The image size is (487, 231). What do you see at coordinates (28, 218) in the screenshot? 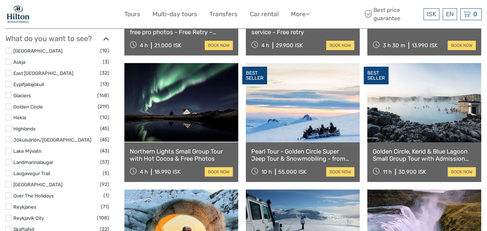
I see `a: Reykjavík City` at bounding box center [28, 218].